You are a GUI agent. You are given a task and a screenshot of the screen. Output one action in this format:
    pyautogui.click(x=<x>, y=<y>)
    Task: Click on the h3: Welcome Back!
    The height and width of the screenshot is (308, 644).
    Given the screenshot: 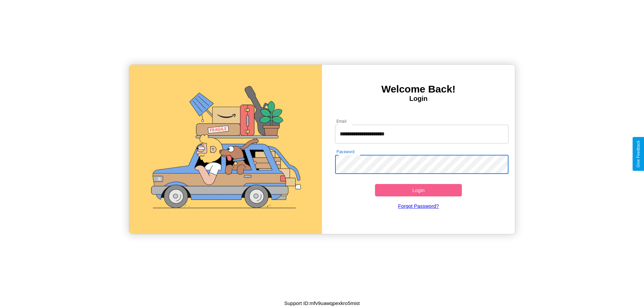 What is the action you would take?
    pyautogui.click(x=418, y=89)
    